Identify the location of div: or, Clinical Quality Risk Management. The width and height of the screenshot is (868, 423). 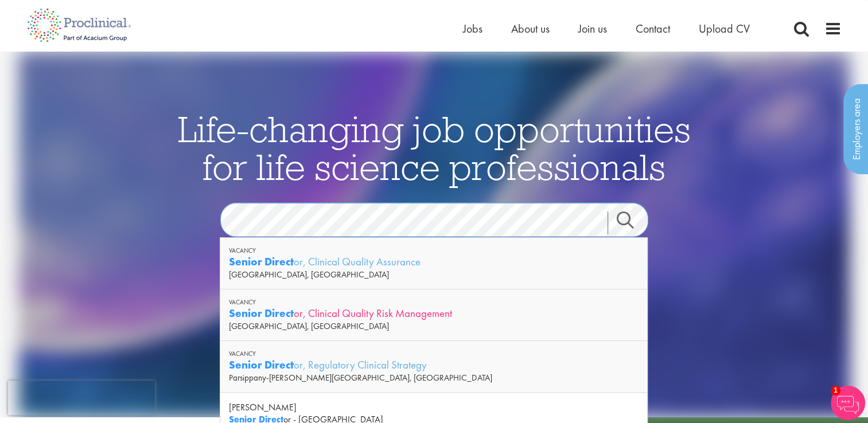
(434, 313).